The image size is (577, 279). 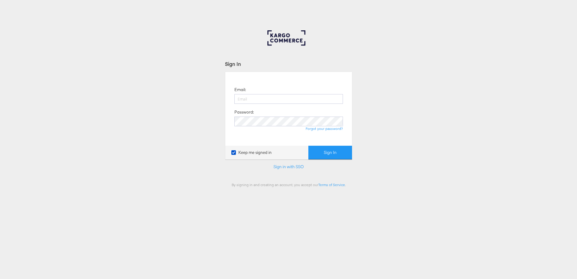 What do you see at coordinates (244, 112) in the screenshot?
I see `label: Password:` at bounding box center [244, 112].